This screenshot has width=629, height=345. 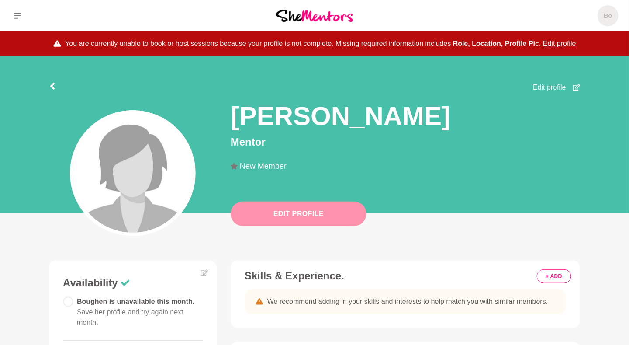 What do you see at coordinates (559, 44) in the screenshot?
I see `button: Edit profile` at bounding box center [559, 44].